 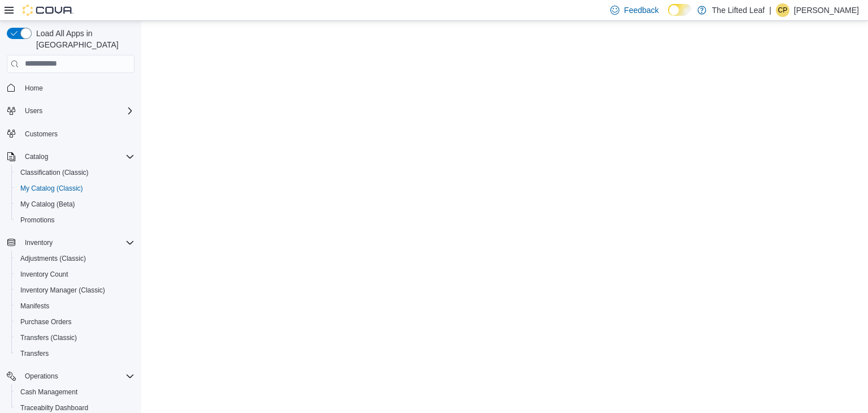 I want to click on div: Christina Paris, so click(x=783, y=10).